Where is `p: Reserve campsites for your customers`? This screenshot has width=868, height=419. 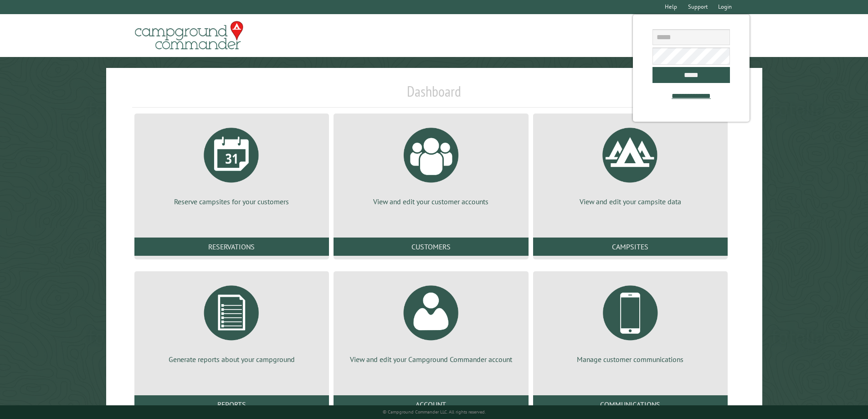
p: Reserve campsites for your customers is located at coordinates (231, 202).